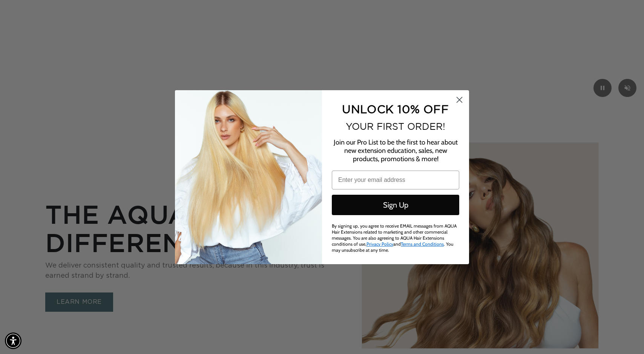 The image size is (644, 354). I want to click on span: YOUR FIRST ORDER!, so click(396, 126).